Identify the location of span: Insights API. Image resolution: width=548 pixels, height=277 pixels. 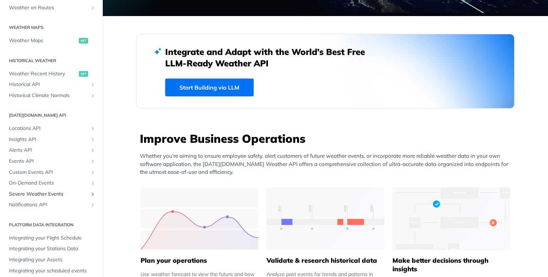
(49, 140).